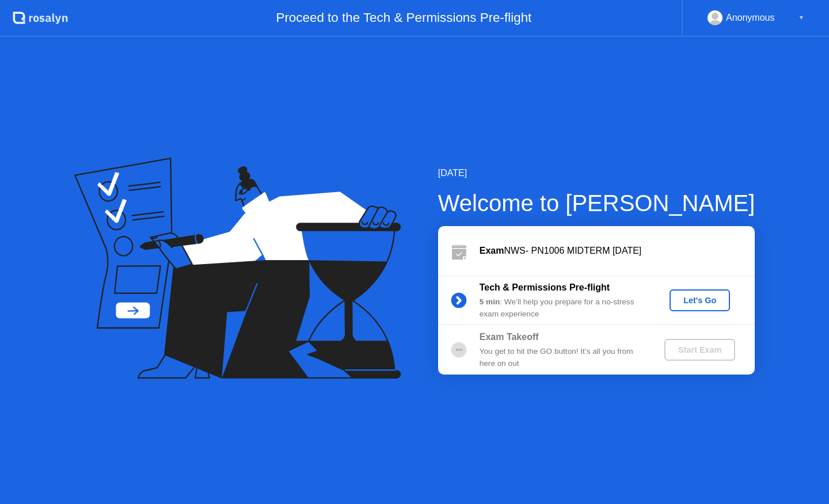 This screenshot has height=504, width=829. Describe the element at coordinates (700, 300) in the screenshot. I see `div: Let's Go` at that location.